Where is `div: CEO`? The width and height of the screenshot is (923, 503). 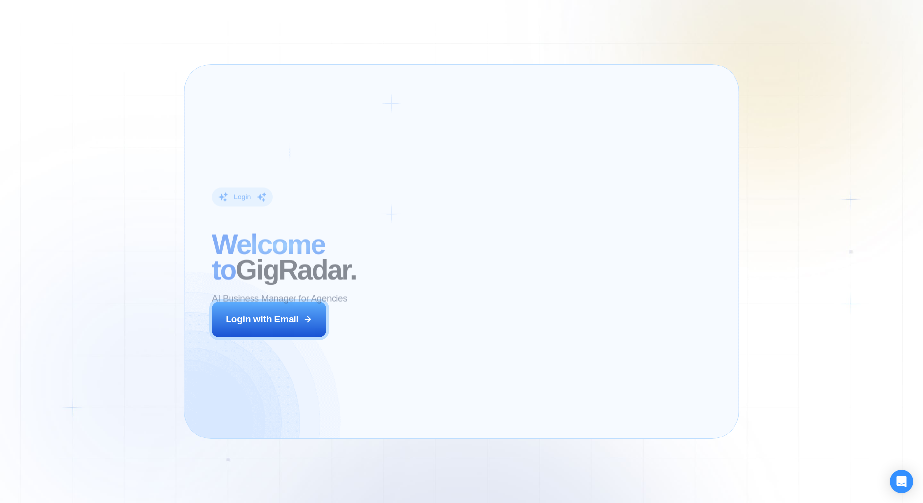 div: CEO is located at coordinates (505, 335).